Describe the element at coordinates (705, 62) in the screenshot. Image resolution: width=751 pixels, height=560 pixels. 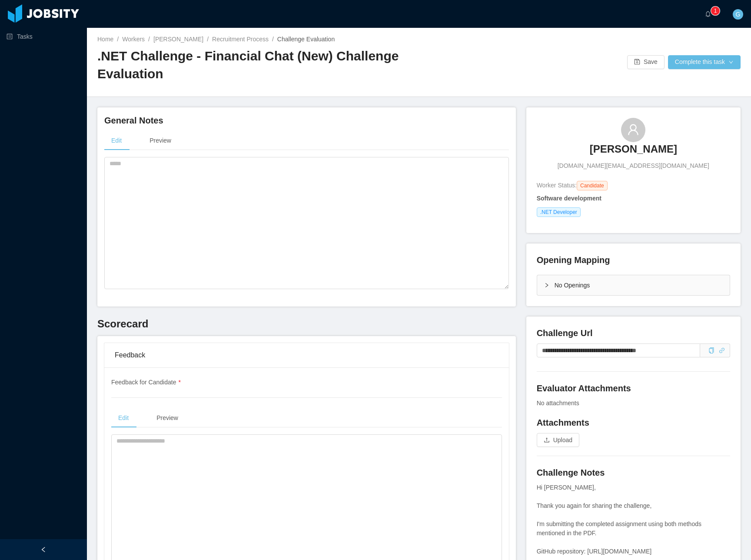
I see `button: Complete this taskicon: down` at that location.